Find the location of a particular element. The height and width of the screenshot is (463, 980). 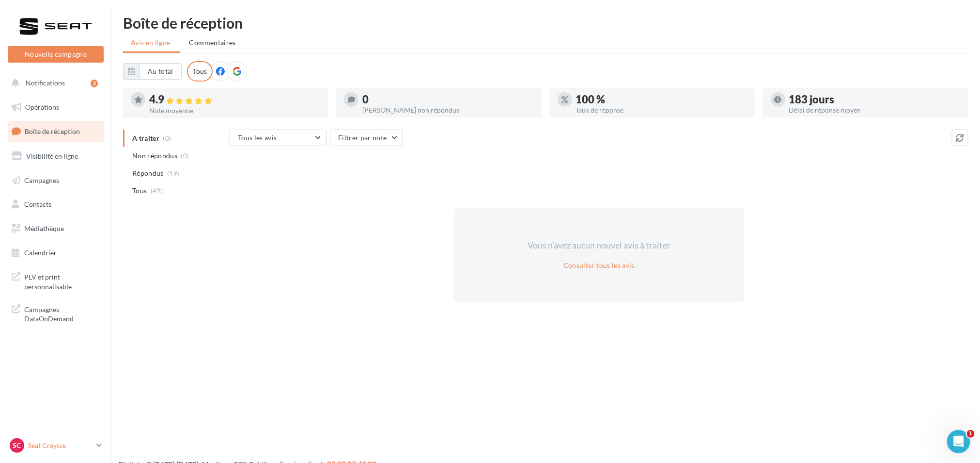

span: Tous is located at coordinates (139, 190).